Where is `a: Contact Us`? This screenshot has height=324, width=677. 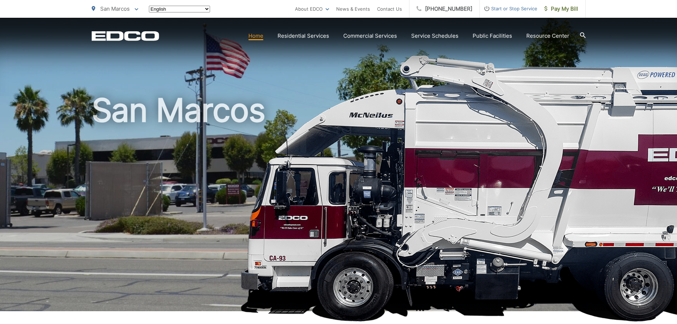
a: Contact Us is located at coordinates (390, 9).